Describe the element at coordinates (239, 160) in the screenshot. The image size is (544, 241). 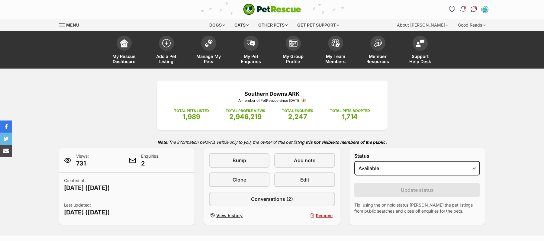
I see `span: Bump` at that location.